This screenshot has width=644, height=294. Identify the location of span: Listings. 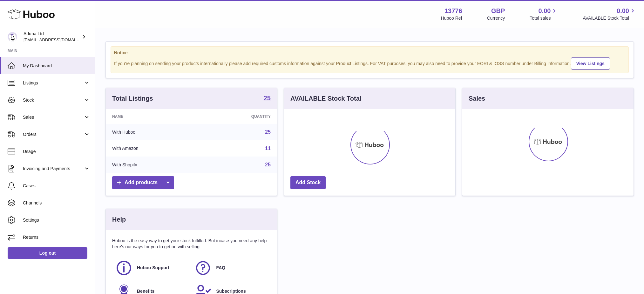
(53, 83).